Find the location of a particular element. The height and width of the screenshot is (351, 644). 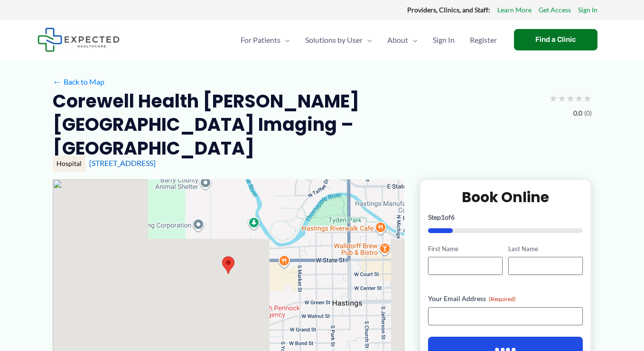

label: Last Name is located at coordinates (546, 248).